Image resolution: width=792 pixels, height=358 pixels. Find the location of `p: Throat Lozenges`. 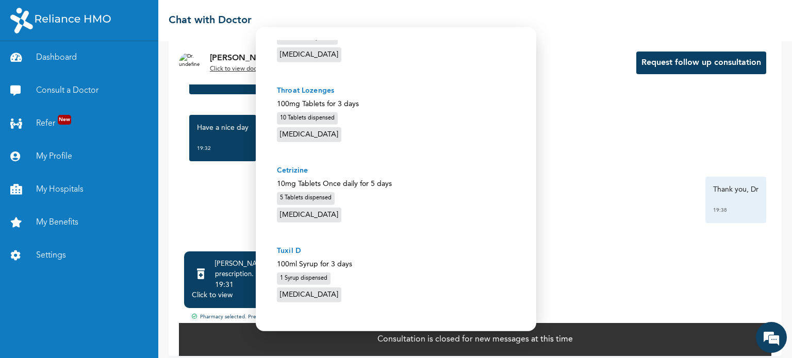

p: Throat Lozenges is located at coordinates (396, 90).